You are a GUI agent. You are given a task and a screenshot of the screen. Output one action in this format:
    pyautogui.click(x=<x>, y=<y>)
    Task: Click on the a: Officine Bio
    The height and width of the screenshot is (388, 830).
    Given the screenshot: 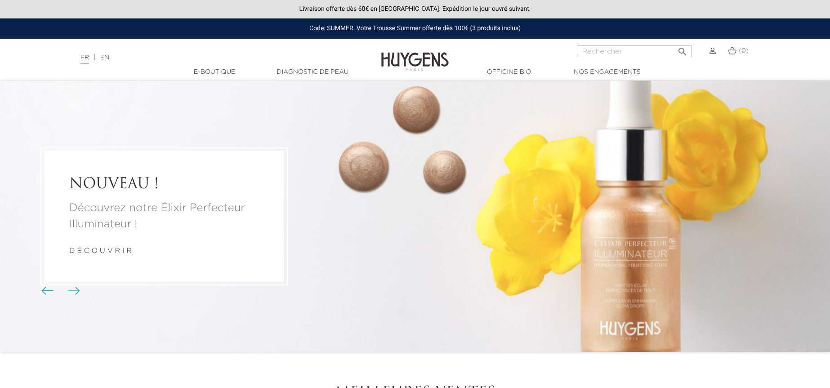 What is the action you would take?
    pyautogui.click(x=509, y=72)
    